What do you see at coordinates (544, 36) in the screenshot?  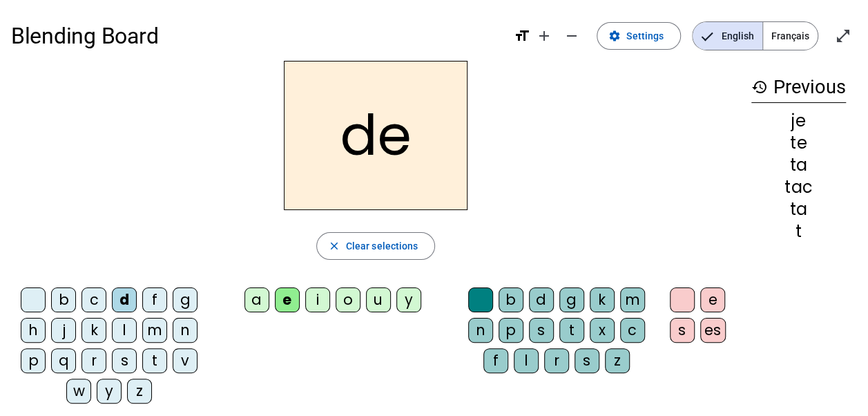 I see `mat-icon: add` at bounding box center [544, 36].